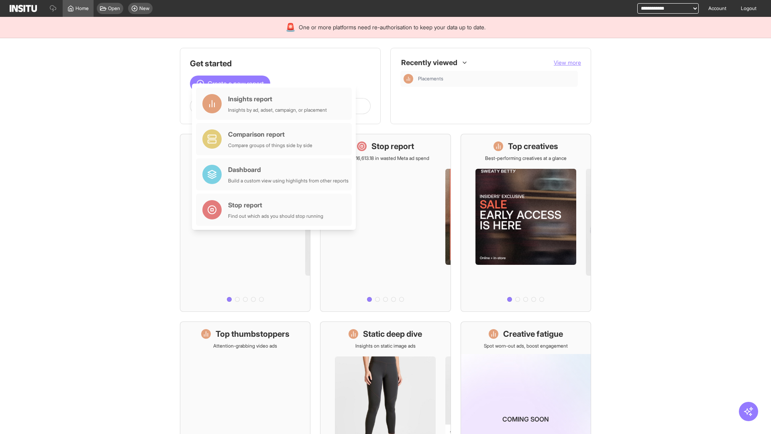 Image resolution: width=771 pixels, height=434 pixels. What do you see at coordinates (392, 27) in the screenshot?
I see `span: One or more platforms need re-authorisation to keep your data up to date.` at bounding box center [392, 27].